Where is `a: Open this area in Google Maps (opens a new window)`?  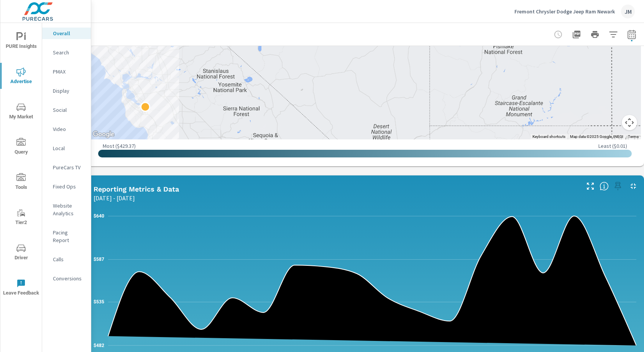 a: Open this area in Google Maps (opens a new window) is located at coordinates (103, 134).